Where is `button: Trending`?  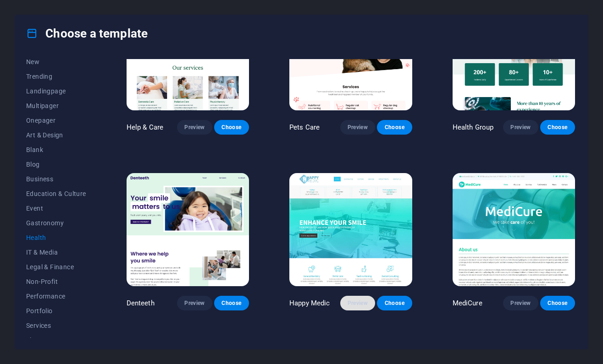
button: Trending is located at coordinates (56, 76).